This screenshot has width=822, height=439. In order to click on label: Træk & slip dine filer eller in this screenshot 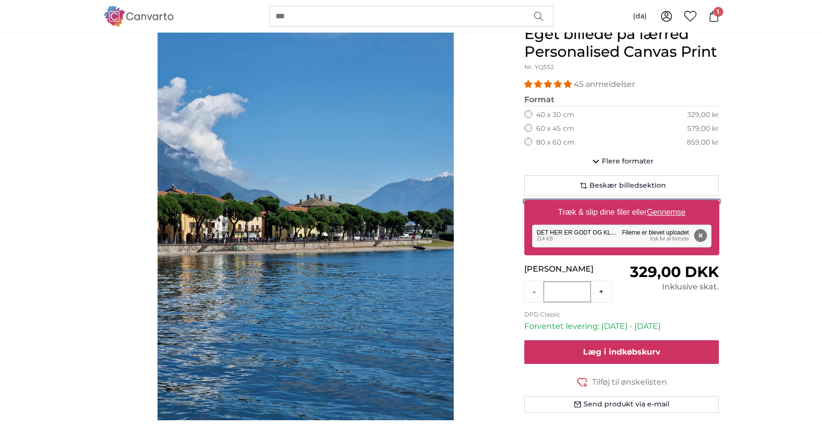, I will do `click(622, 212)`.